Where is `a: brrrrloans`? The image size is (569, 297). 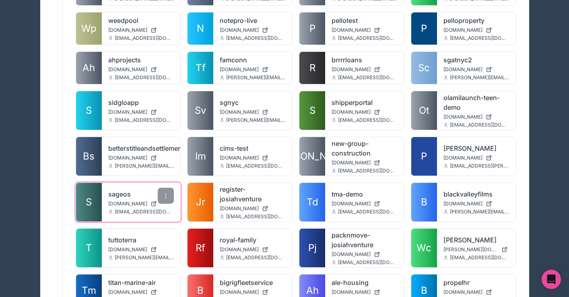
a: brrrrloans is located at coordinates (365, 60).